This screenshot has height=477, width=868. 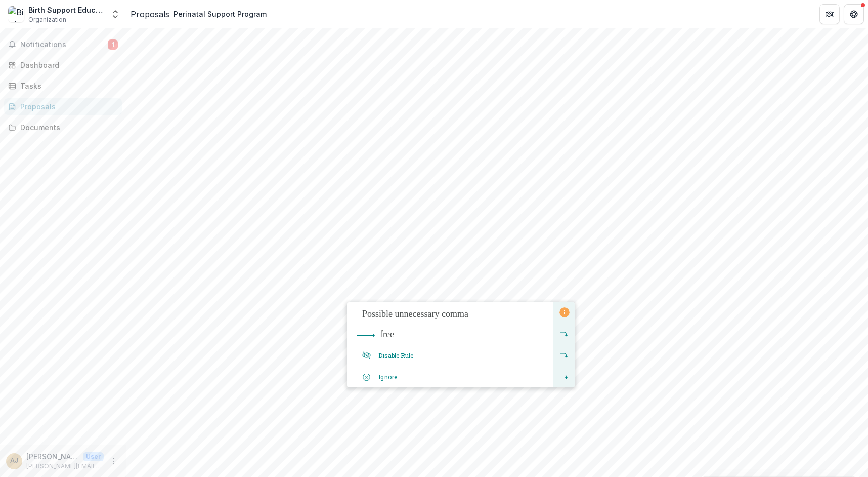 I want to click on span: Notifications, so click(x=64, y=44).